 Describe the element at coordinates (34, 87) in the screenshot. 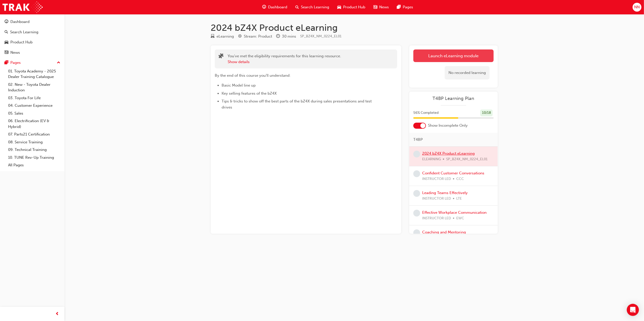

I see `a: 02. New - Toyota Dealer Induction` at that location.